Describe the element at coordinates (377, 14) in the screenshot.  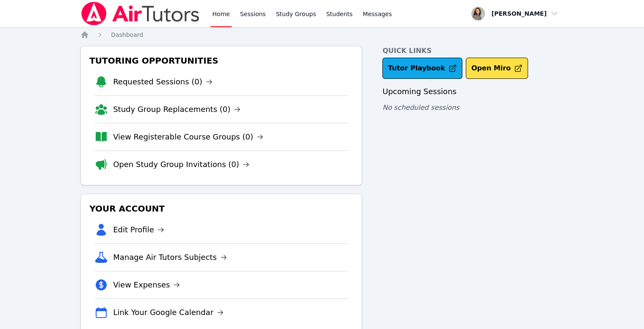
I see `span: Messages` at that location.